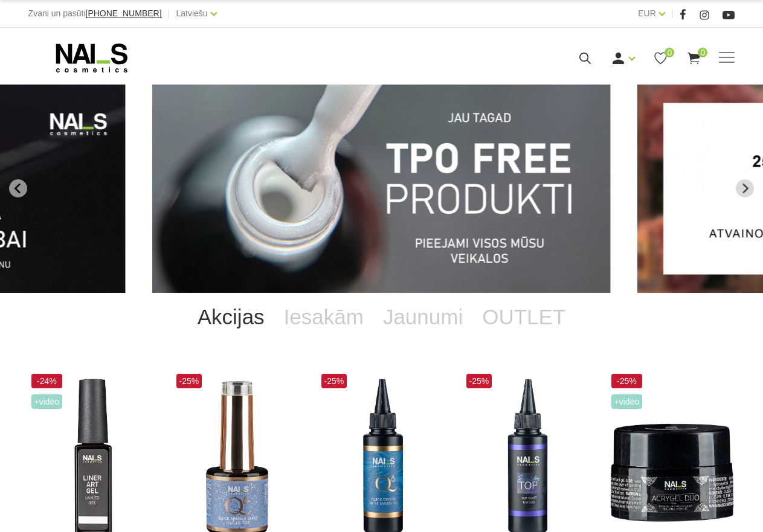 This screenshot has width=763, height=532. Describe the element at coordinates (524, 317) in the screenshot. I see `a: OUTLET` at that location.